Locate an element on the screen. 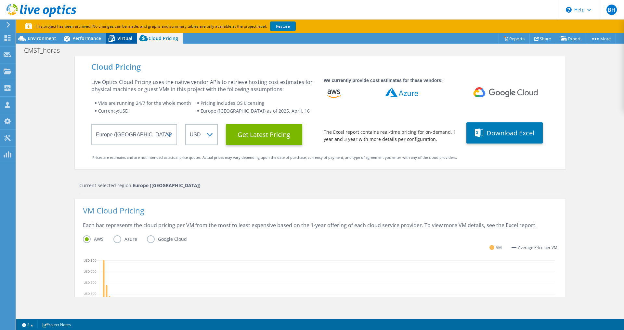 The image size is (624, 330). text: USD 500 is located at coordinates (90, 293).